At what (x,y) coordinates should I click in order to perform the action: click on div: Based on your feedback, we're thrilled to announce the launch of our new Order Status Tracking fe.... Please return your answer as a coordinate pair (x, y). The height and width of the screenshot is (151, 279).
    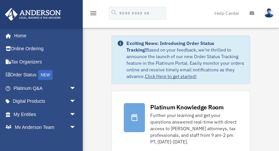
    Looking at the image, I should click on (186, 60).